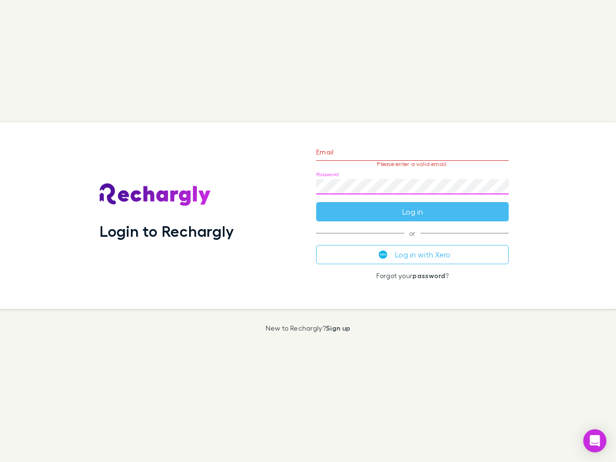  What do you see at coordinates (327, 174) in the screenshot?
I see `label: Password` at bounding box center [327, 174].